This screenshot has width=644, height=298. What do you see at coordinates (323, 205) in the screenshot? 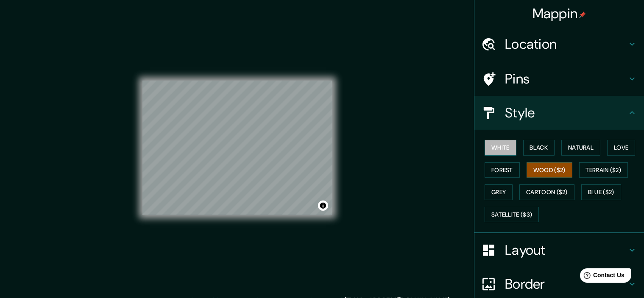
I see `button: Toggle attribution` at bounding box center [323, 205].